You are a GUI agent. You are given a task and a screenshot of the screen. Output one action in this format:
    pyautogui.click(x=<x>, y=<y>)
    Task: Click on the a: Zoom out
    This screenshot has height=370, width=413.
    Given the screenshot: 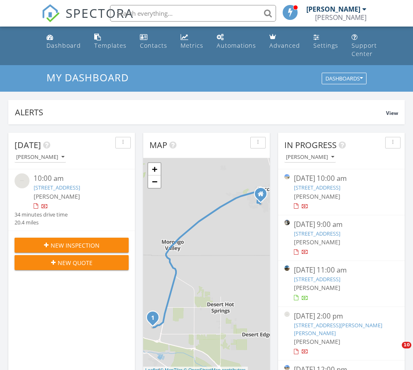 What is the action you would take?
    pyautogui.click(x=154, y=182)
    